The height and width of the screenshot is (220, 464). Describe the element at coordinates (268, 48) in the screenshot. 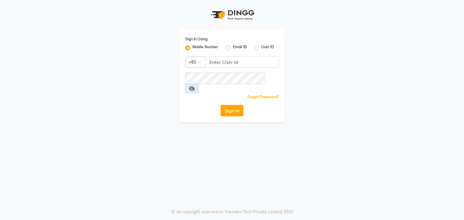

I see `label: User ID` at that location.